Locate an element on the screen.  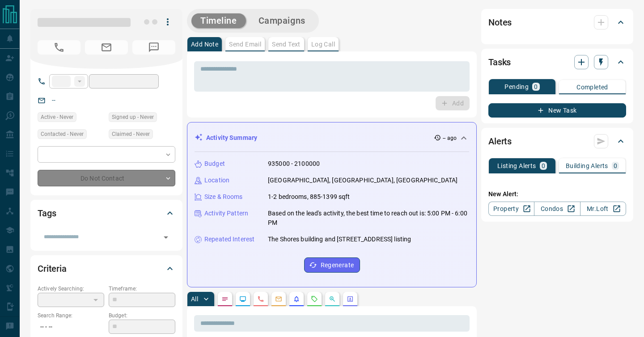
button: Campaigns is located at coordinates (281, 20).